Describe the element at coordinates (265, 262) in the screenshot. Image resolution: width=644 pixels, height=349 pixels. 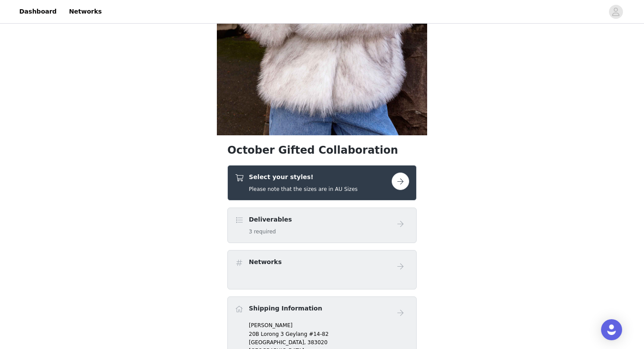
I see `h4: Networks` at that location.